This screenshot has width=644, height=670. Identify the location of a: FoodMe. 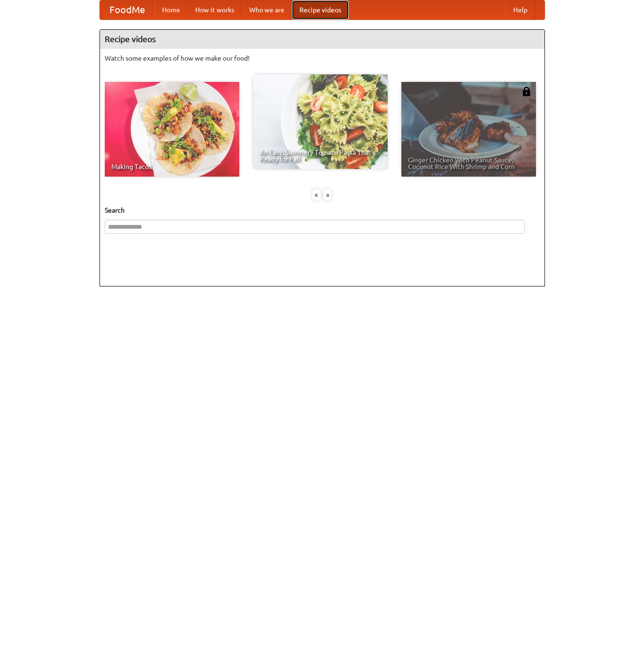
(127, 10).